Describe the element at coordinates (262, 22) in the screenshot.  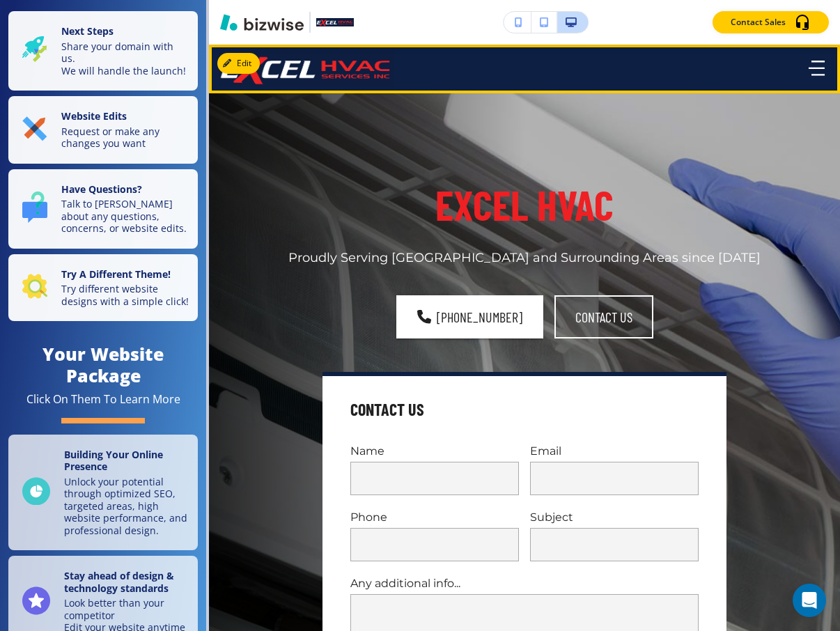
I see `img: Bizwise Logo` at that location.